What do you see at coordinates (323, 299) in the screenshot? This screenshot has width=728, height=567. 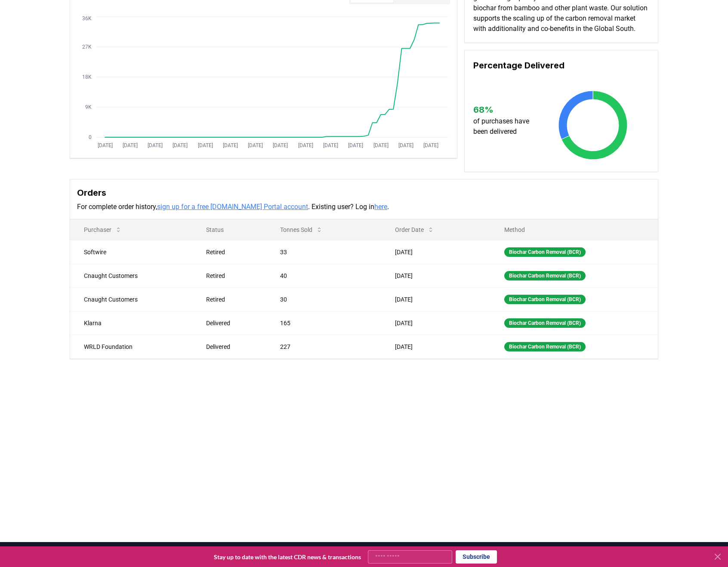 I see `td: 30` at bounding box center [323, 299].